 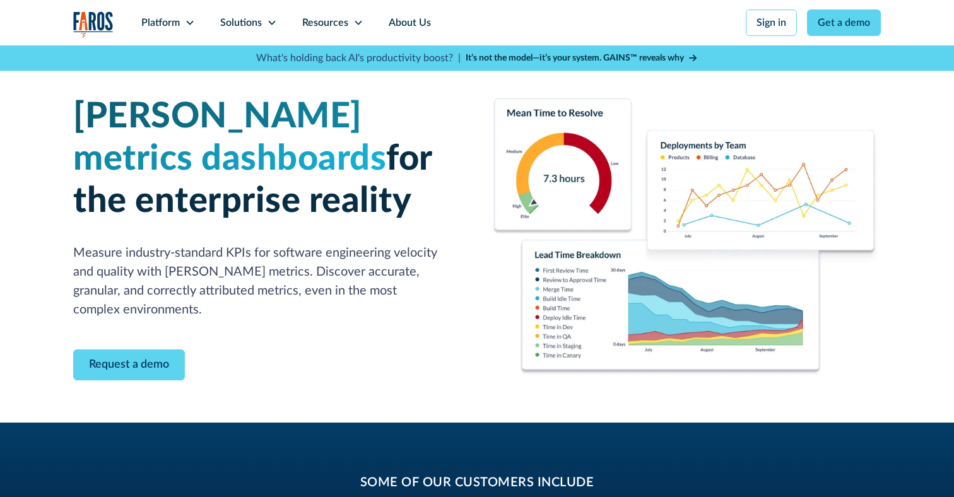 I want to click on a: Sign in, so click(x=771, y=23).